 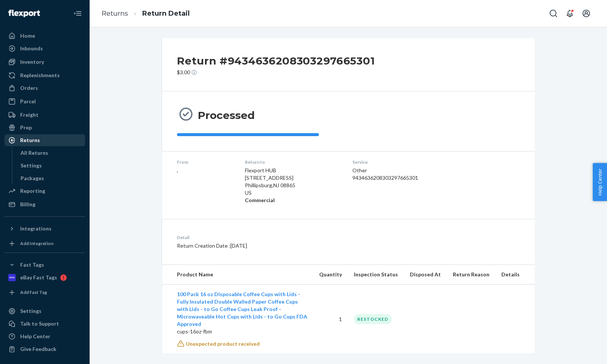 I want to click on a: Inbounds, so click(x=45, y=49).